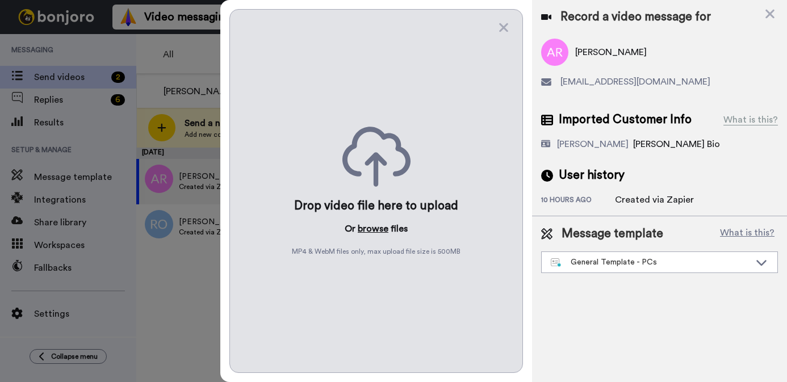 This screenshot has width=787, height=382. I want to click on button: What is this?, so click(747, 234).